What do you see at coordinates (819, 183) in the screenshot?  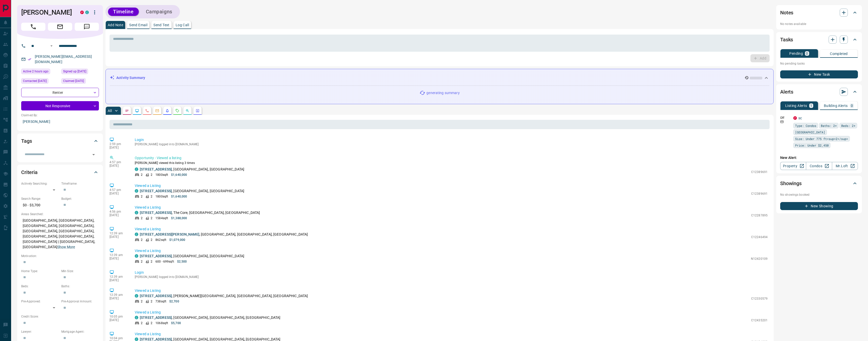 I see `div: Showings` at bounding box center [819, 183].